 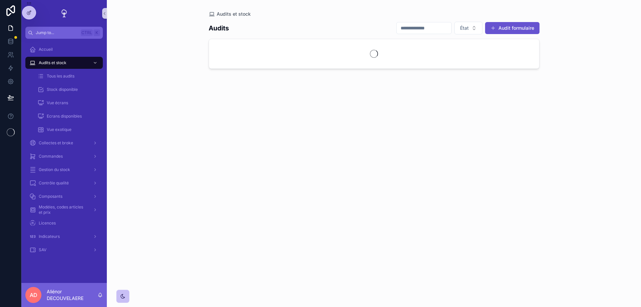 What do you see at coordinates (59, 130) in the screenshot?
I see `span: Vue exotique` at bounding box center [59, 130].